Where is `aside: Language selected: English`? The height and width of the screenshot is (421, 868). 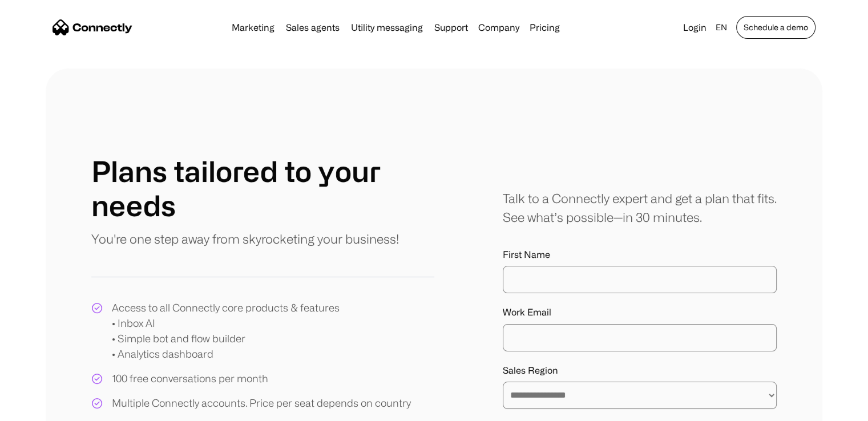
aside: Language selected: English is located at coordinates (40, 409).